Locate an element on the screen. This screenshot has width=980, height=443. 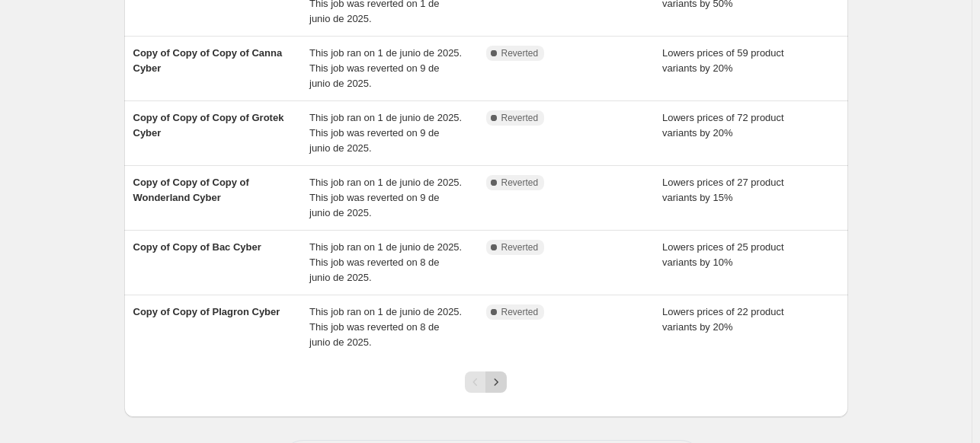
span: Lowers prices of 25 product variants by 10% is located at coordinates (723, 254).